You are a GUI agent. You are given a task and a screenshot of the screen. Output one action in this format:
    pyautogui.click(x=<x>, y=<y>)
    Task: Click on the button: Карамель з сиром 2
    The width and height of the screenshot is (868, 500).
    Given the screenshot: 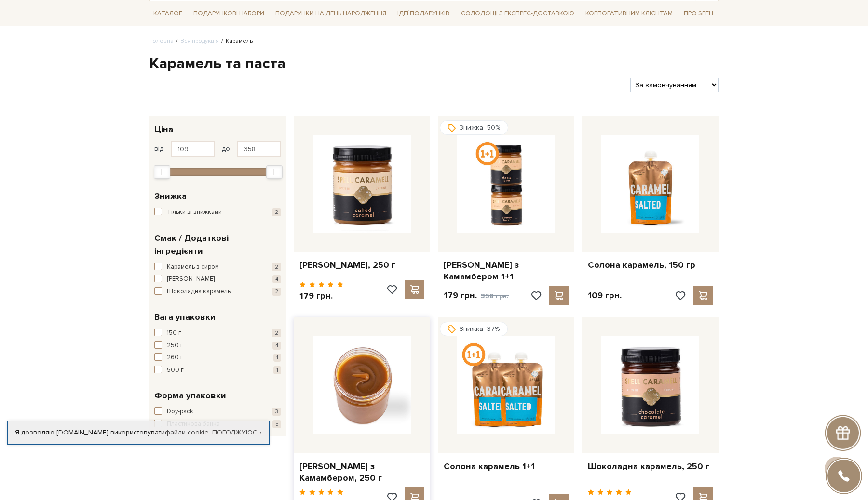 What is the action you would take?
    pyautogui.click(x=217, y=267)
    